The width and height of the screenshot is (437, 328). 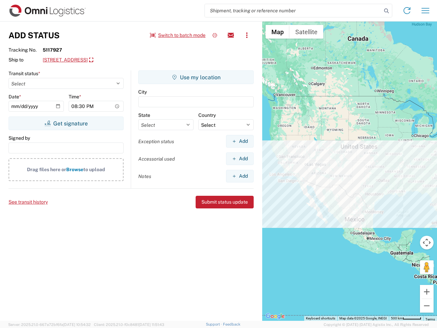 I want to click on button: Drag Pegman onto the map to open Street View, so click(x=426, y=267).